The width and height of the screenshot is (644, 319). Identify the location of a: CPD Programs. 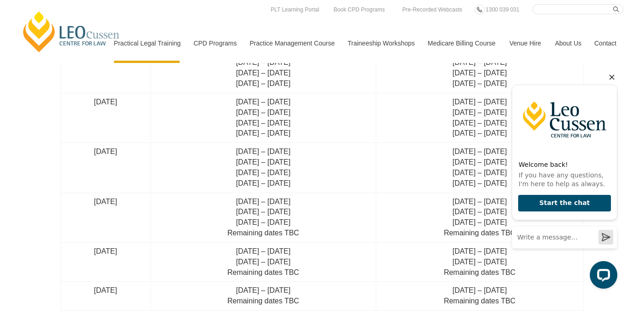
(215, 43).